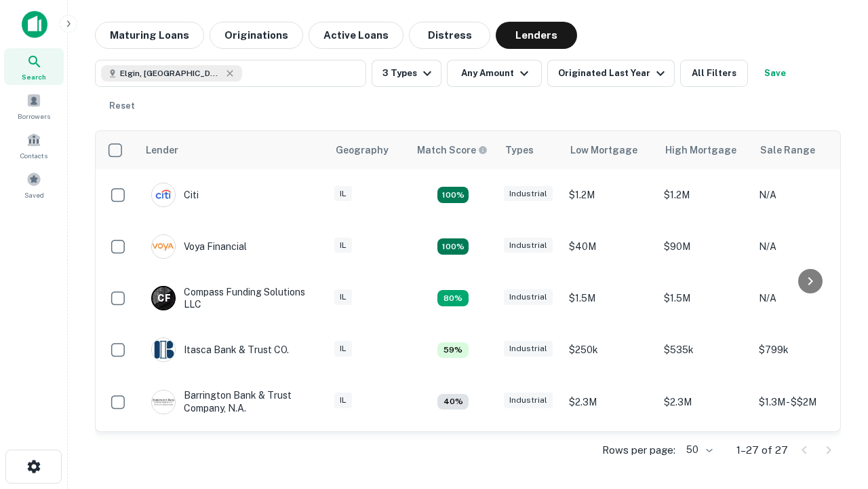 This screenshot has height=489, width=868. What do you see at coordinates (34, 185) in the screenshot?
I see `a: Saved` at bounding box center [34, 185].